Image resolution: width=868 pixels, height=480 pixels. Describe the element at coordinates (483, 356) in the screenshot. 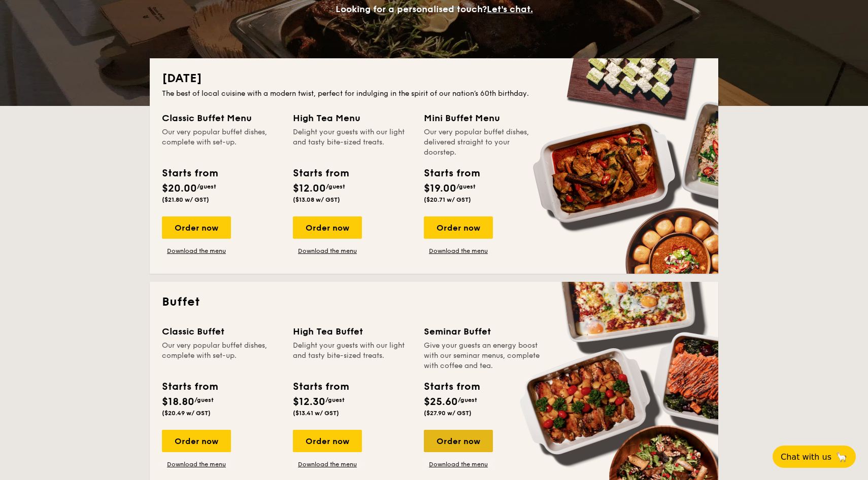

I see `div: Give your guests an energy boost with our seminar menus, complete with coffee and tea.` at that location.